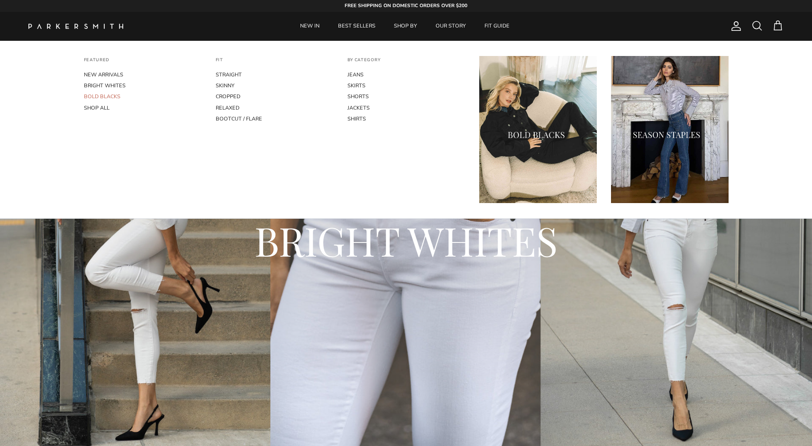 The image size is (812, 446). I want to click on div: Primary, so click(405, 26).